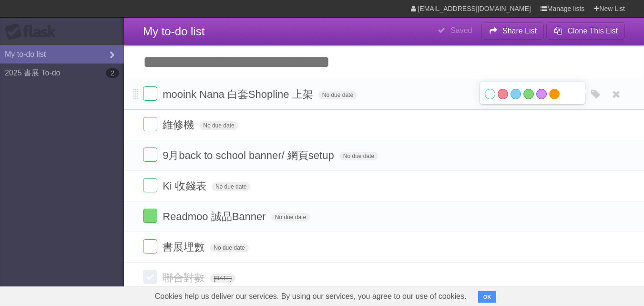 This screenshot has height=306, width=644. What do you see at coordinates (585, 31) in the screenshot?
I see `button: Clone This List` at bounding box center [585, 31].